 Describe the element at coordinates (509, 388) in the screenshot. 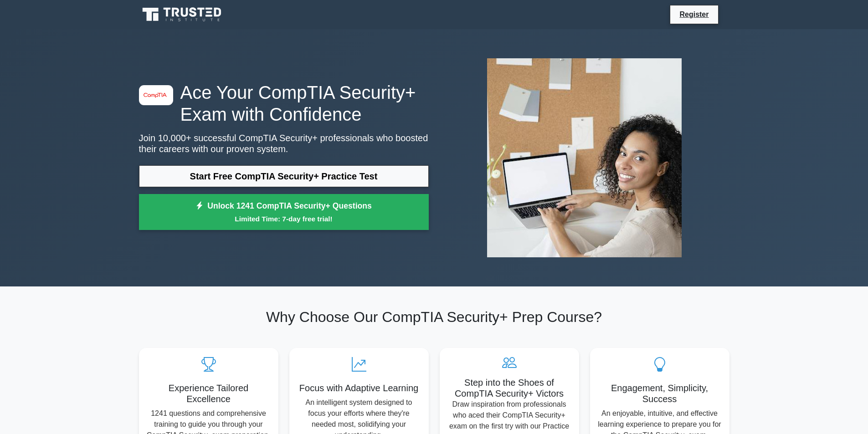

I see `h5: Step into the Shoes of CompTIA Security+ Victors` at that location.